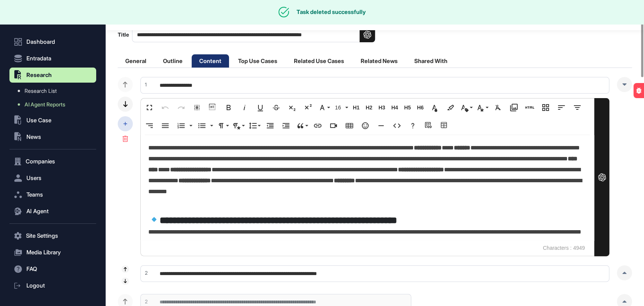  I want to click on button: Font Family, so click(324, 108).